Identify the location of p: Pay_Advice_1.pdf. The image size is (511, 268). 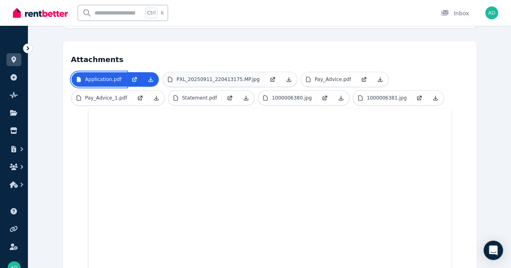
(106, 98).